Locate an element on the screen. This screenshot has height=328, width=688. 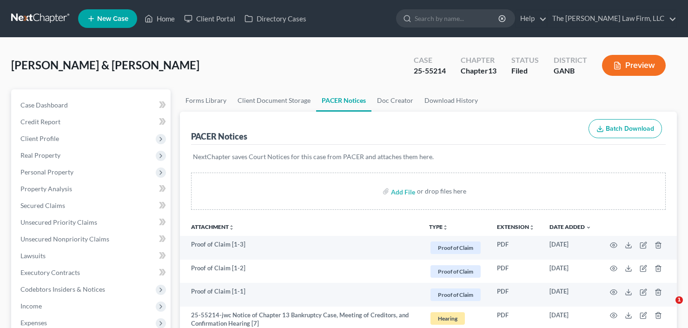
p: NextChapter saves Court Notices for this case from PACER and attaches them here. is located at coordinates (428, 157).